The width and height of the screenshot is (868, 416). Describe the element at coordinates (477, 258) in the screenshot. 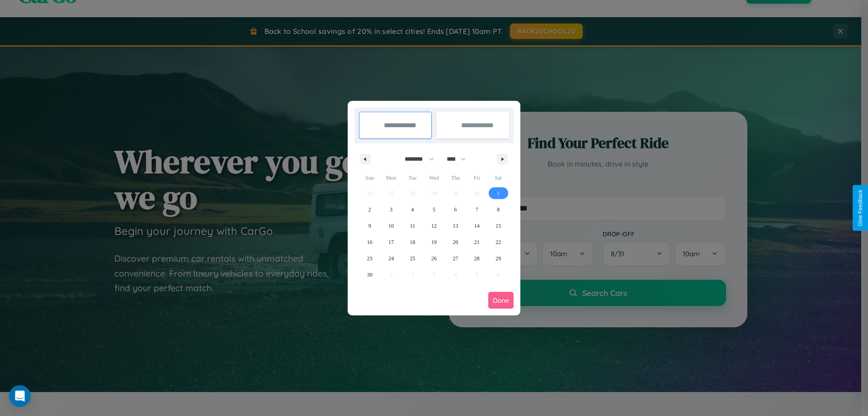

I see `button: 28` at that location.